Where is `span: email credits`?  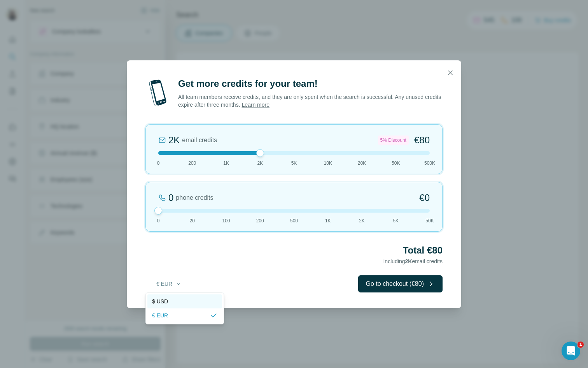
span: email credits is located at coordinates (200, 140).